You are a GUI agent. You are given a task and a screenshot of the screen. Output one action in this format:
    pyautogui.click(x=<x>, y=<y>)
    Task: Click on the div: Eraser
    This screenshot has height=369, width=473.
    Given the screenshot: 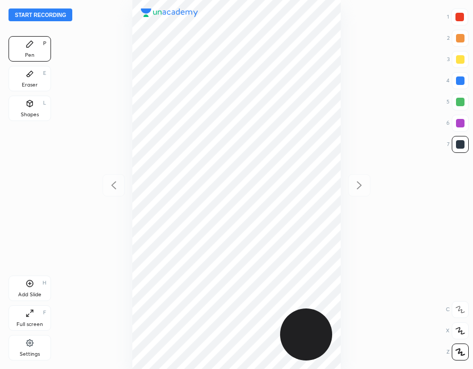 What is the action you would take?
    pyautogui.click(x=30, y=85)
    